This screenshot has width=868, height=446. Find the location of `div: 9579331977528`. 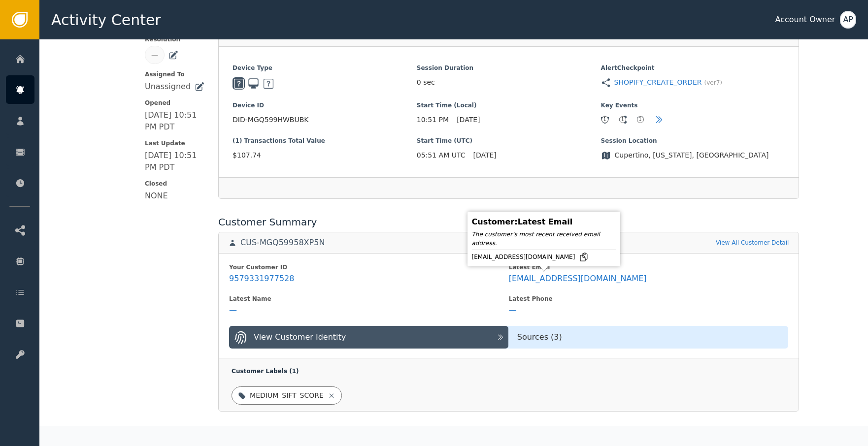

div: 9579331977528 is located at coordinates (261, 278).